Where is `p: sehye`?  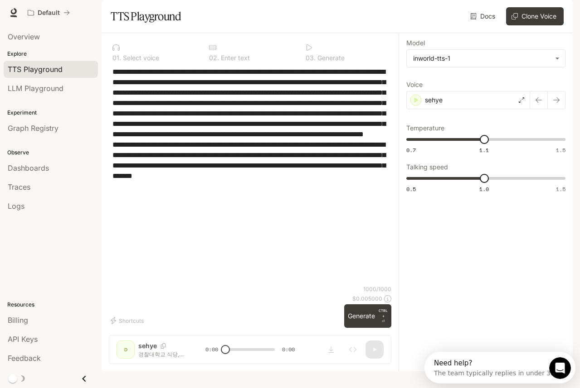
p: sehye is located at coordinates (433, 100).